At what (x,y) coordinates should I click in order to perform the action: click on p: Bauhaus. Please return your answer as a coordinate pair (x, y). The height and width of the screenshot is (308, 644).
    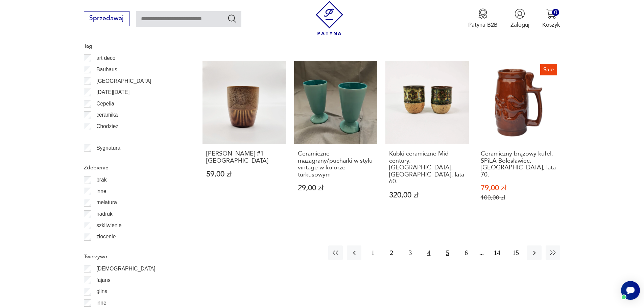
    Looking at the image, I should click on (107, 70).